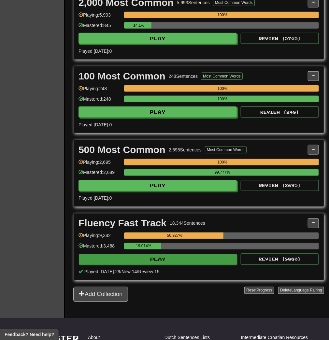 The width and height of the screenshot is (329, 340). I want to click on button: ResetProgress, so click(259, 291).